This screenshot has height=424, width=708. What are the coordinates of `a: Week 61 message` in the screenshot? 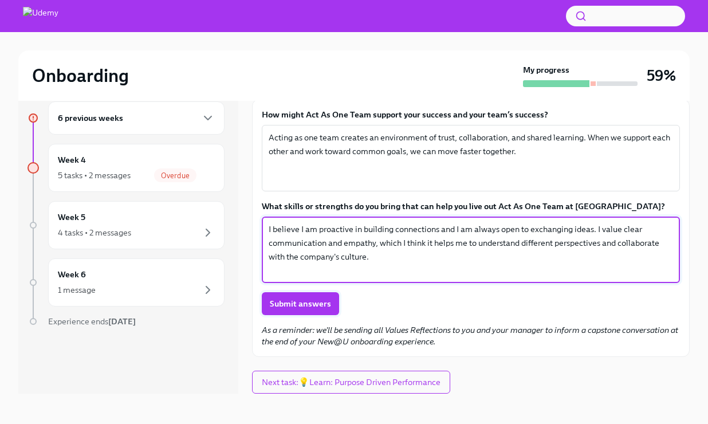 It's located at (126, 283).